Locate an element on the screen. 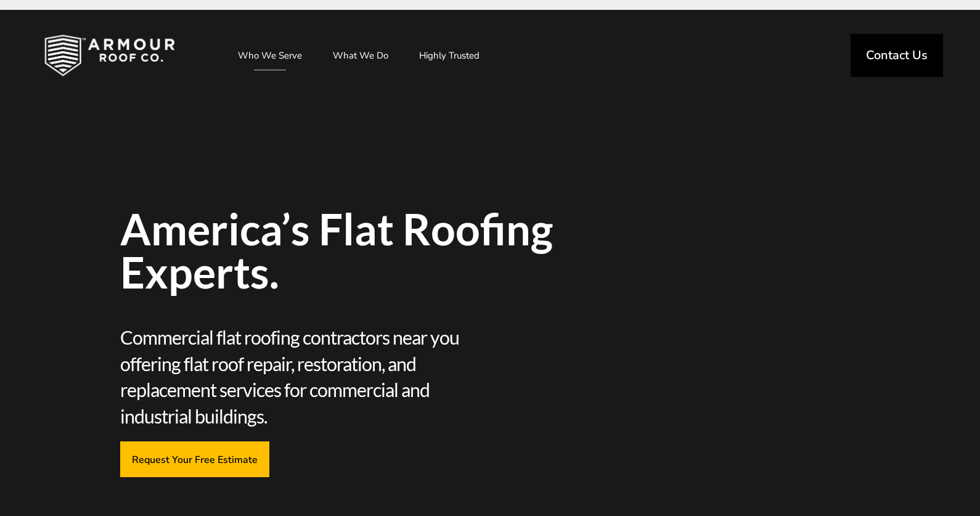 This screenshot has width=980, height=516. img: Industrial and Commercial Roofing Company | Armour Roof Co. is located at coordinates (109, 55).